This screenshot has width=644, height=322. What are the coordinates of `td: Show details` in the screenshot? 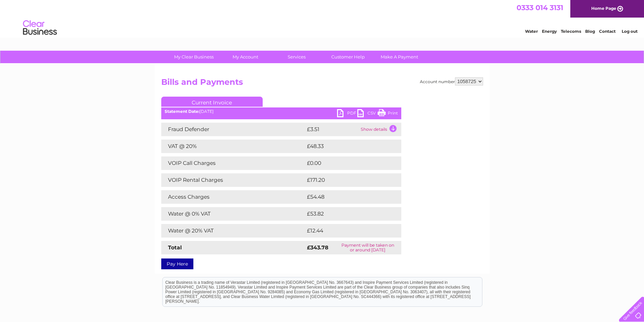 It's located at (380, 129).